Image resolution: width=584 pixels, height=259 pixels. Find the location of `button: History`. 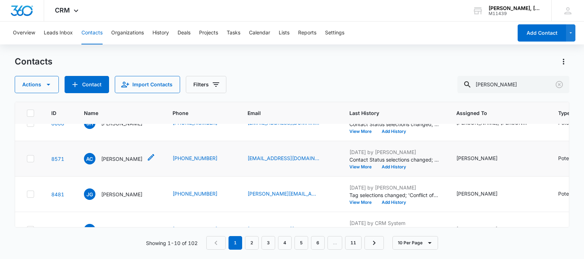

button: History is located at coordinates (161, 33).